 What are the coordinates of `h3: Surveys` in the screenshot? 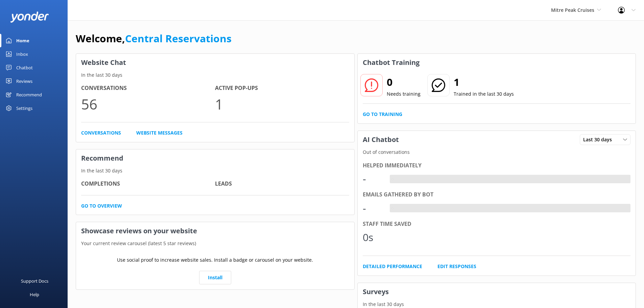 It's located at (497, 292).